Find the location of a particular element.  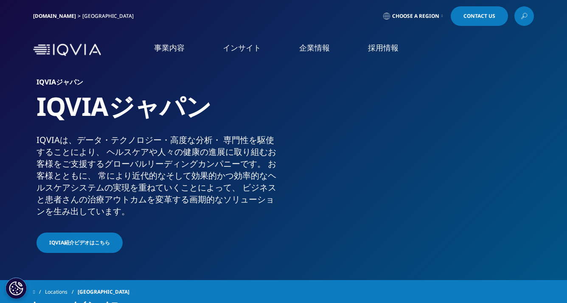

a: 事業内容 is located at coordinates (169, 48).